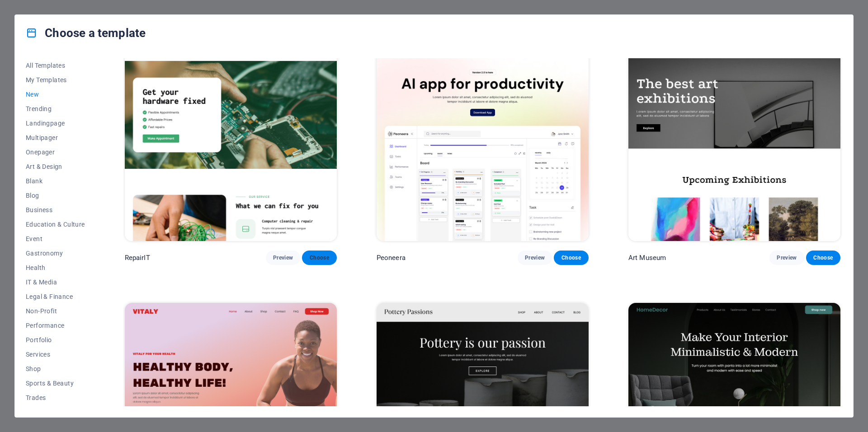 The image size is (868, 432). What do you see at coordinates (55, 224) in the screenshot?
I see `span: Education & Culture` at bounding box center [55, 224].